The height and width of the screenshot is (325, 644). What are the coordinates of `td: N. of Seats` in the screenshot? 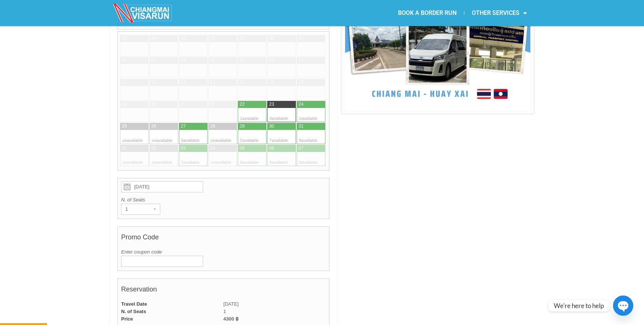 It's located at (170, 311).